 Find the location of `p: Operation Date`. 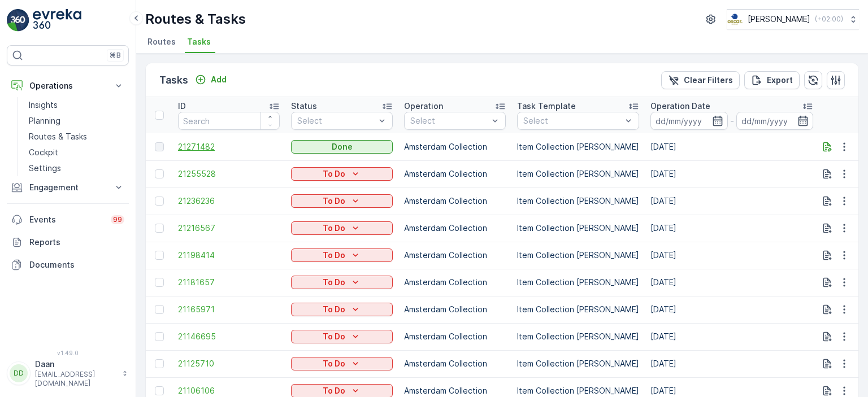

p: Operation Date is located at coordinates (681, 107).